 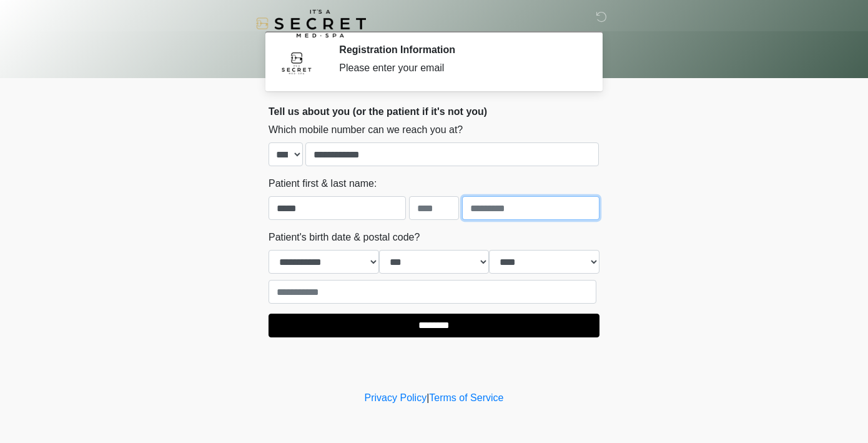 What do you see at coordinates (365, 130) in the screenshot?
I see `label: Which mobile number can we reach you at?` at bounding box center [365, 130].